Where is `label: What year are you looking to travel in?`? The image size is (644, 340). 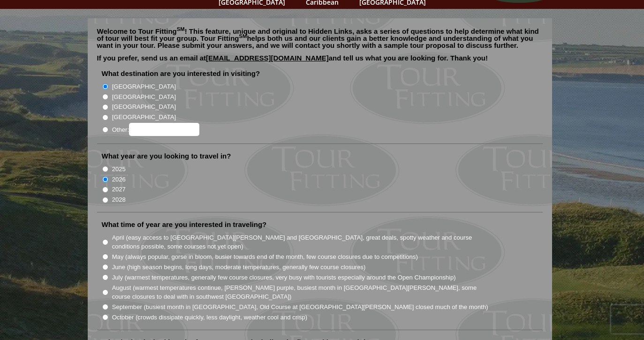
label: What year are you looking to travel in? is located at coordinates (167, 156).